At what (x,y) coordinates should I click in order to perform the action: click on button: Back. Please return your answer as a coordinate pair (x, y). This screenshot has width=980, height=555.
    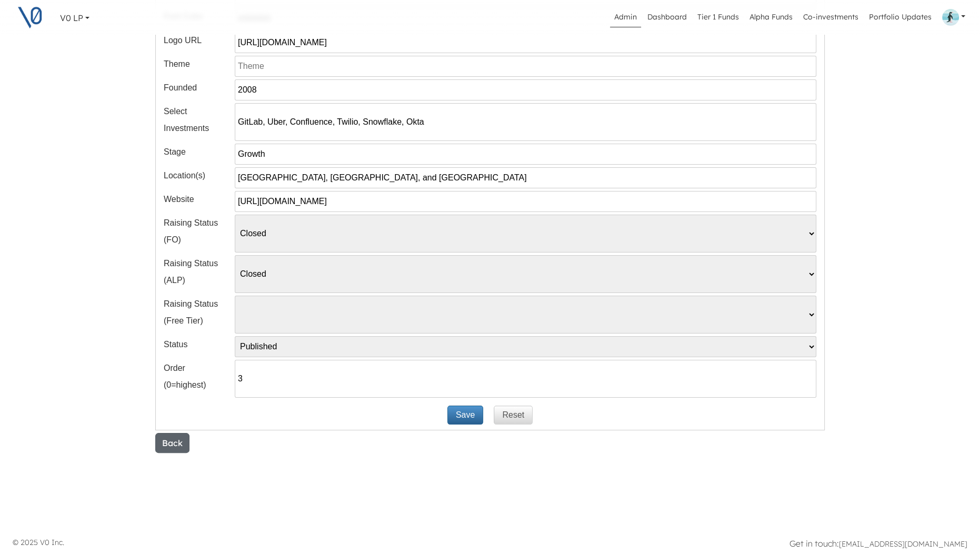
    Looking at the image, I should click on (172, 443).